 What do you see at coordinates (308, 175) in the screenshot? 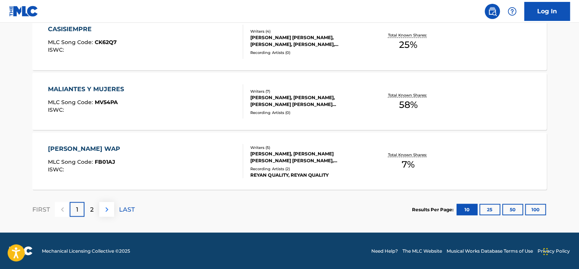
I see `div: REYAN QUALITY, REYAN QUALITY` at bounding box center [308, 175].